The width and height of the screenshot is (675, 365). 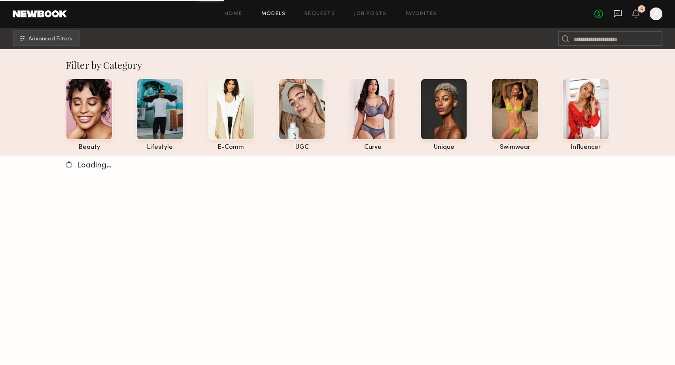 I want to click on div: beauty, so click(x=89, y=147).